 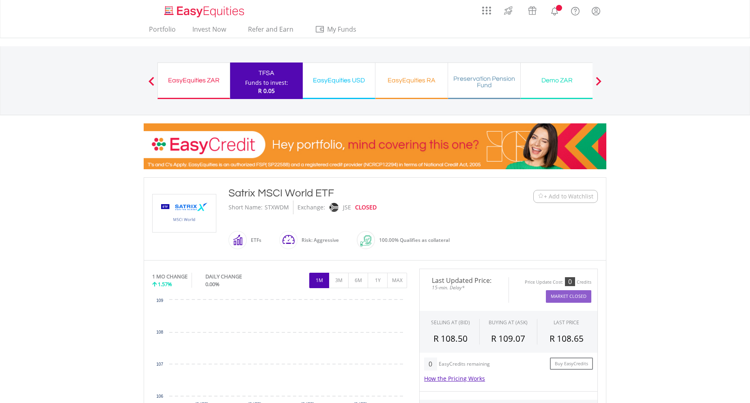 I want to click on span: + Add to Watchlist, so click(x=569, y=197).